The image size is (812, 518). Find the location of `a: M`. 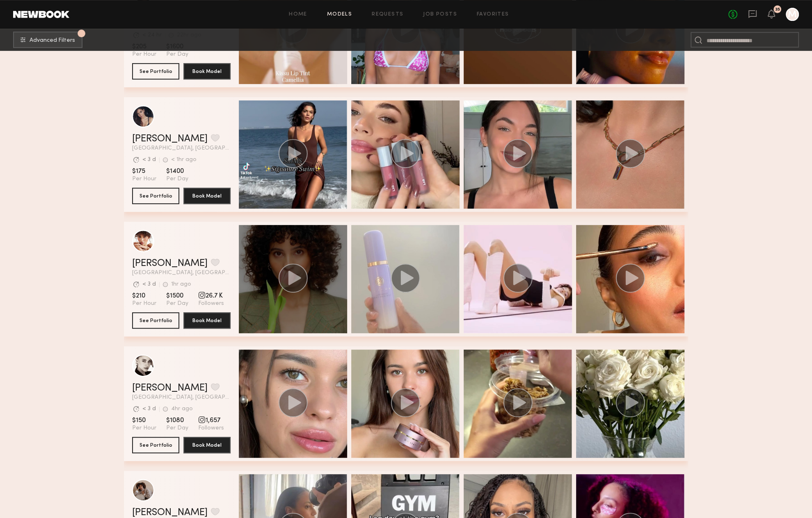

a: M is located at coordinates (792, 14).